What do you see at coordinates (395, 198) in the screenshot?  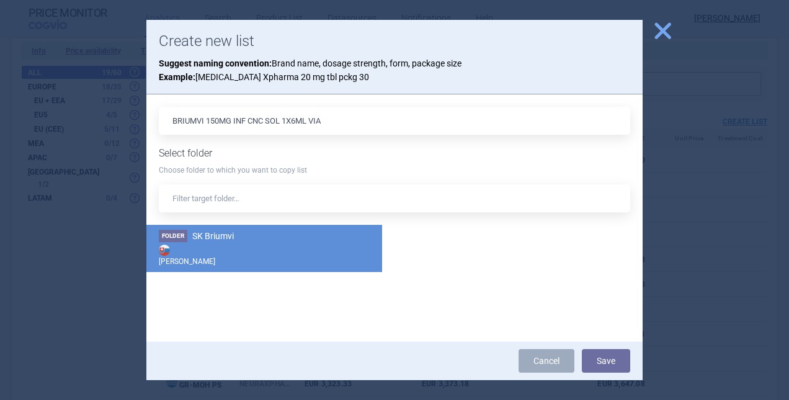 I see `input: Filter target folder…` at bounding box center [395, 198].